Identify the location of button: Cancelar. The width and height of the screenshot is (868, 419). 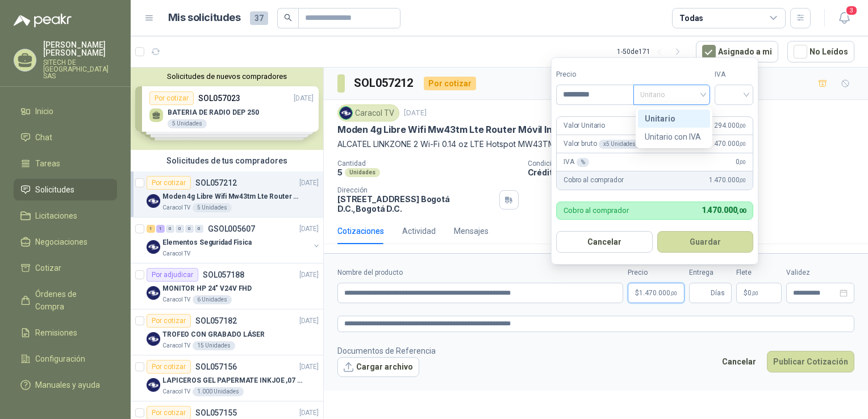
(604, 242).